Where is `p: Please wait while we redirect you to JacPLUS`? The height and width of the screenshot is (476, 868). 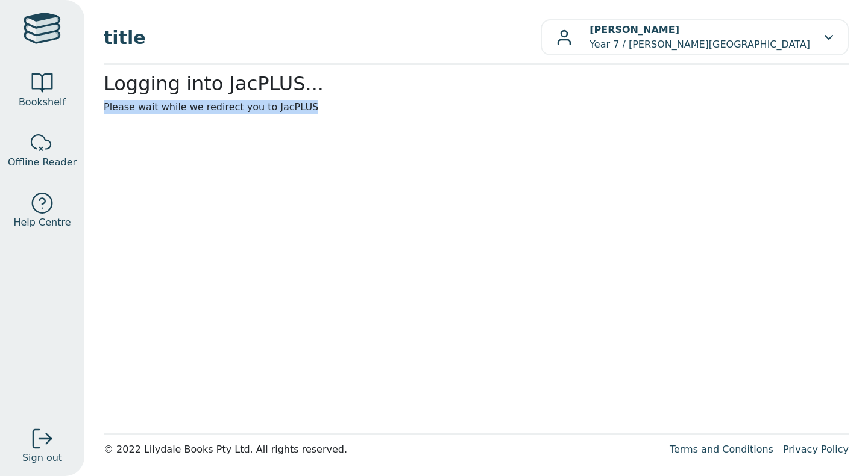 p: Please wait while we redirect you to JacPLUS is located at coordinates (476, 107).